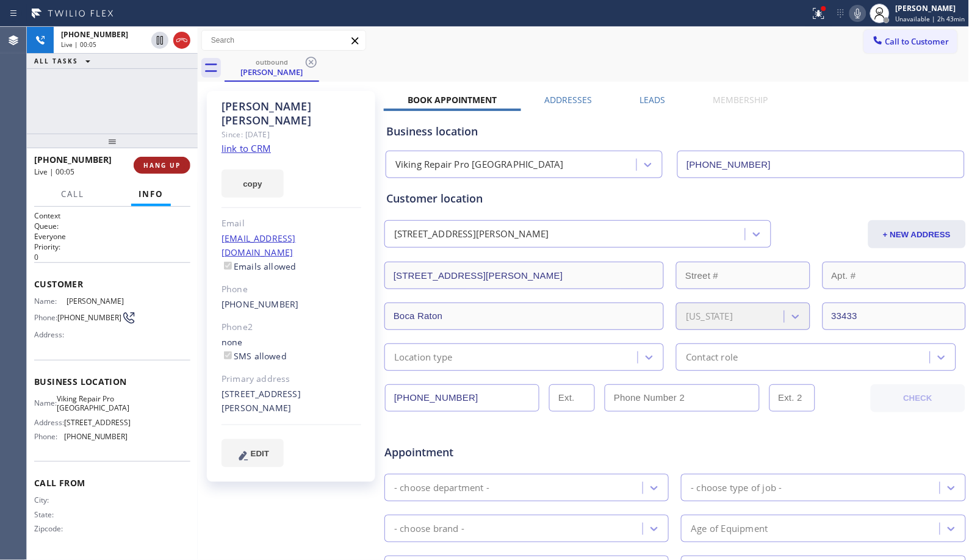  I want to click on div: none, so click(291, 349).